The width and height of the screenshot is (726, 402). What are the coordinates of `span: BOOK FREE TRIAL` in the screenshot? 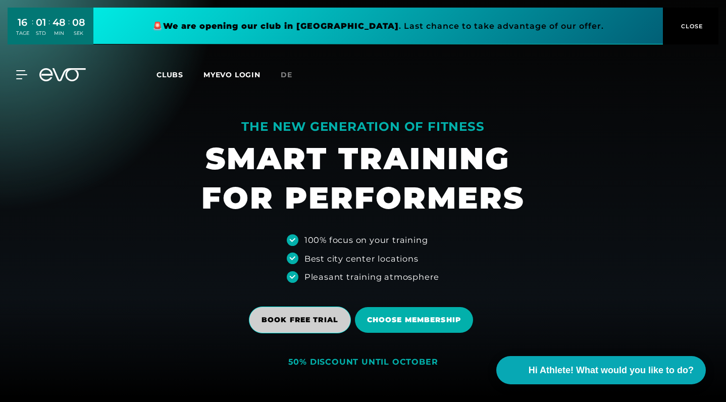 It's located at (300, 320).